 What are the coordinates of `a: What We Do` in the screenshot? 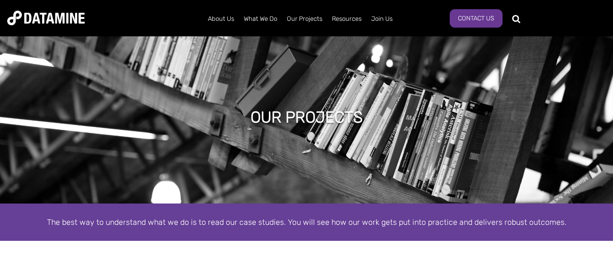 It's located at (260, 19).